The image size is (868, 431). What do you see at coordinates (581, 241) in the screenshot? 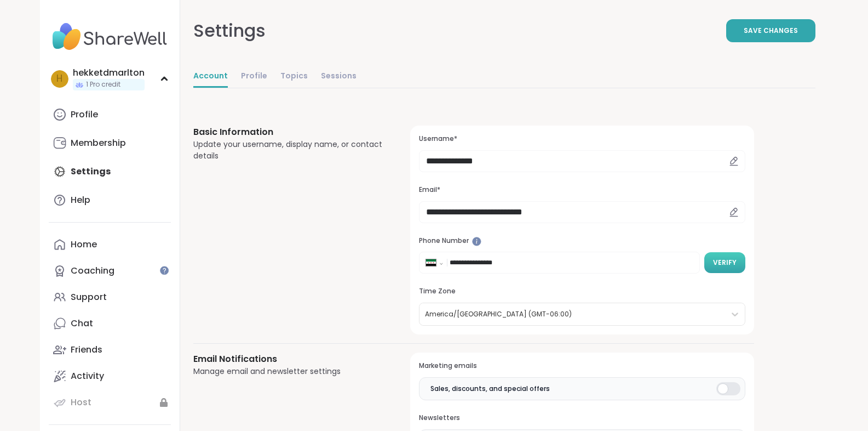
I see `h3: Phone Number` at bounding box center [581, 241].